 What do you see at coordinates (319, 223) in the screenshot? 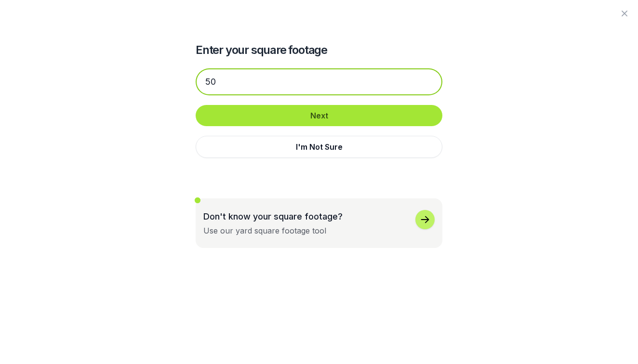
I see `button: Don't know your square footage?Use our yard square footage tool` at bounding box center [319, 223].